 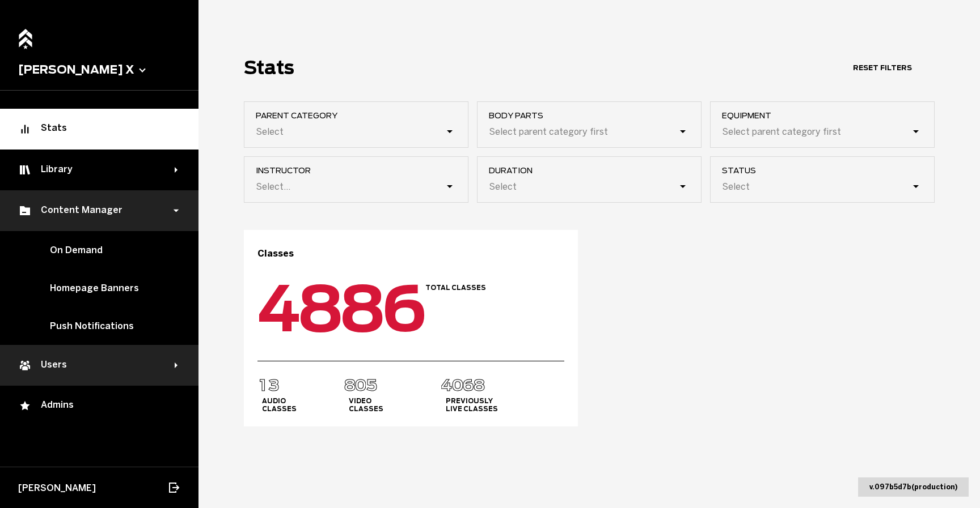 I want to click on button: Log out, so click(x=173, y=488).